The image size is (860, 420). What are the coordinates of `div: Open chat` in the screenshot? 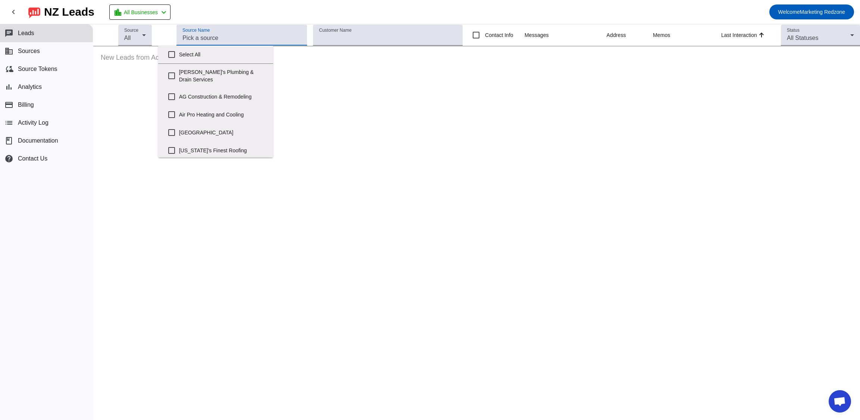 It's located at (840, 401).